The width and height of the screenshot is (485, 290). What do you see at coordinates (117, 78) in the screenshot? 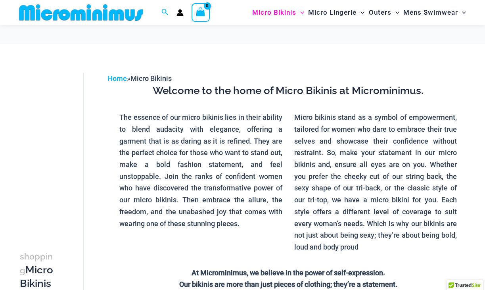
I see `a: Home` at bounding box center [117, 78].